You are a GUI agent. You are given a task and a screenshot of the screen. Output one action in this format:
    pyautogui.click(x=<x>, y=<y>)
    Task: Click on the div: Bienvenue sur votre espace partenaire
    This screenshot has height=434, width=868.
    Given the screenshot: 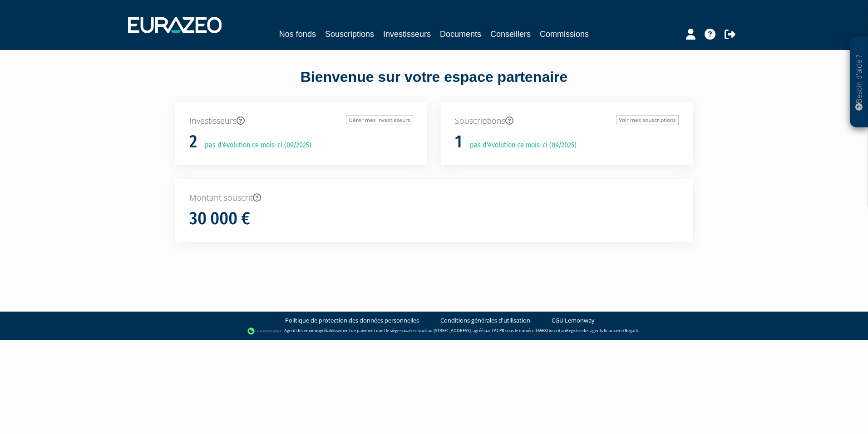 What is the action you would take?
    pyautogui.click(x=434, y=84)
    